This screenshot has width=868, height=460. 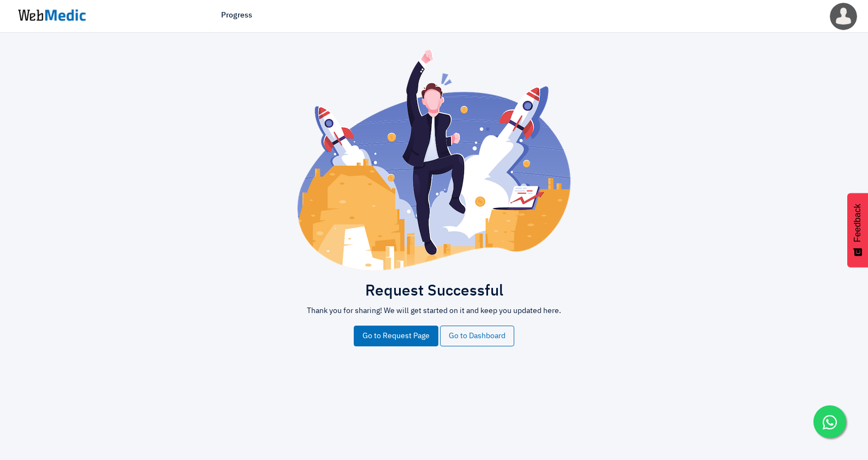 I want to click on a: Go to Request Page, so click(x=396, y=335).